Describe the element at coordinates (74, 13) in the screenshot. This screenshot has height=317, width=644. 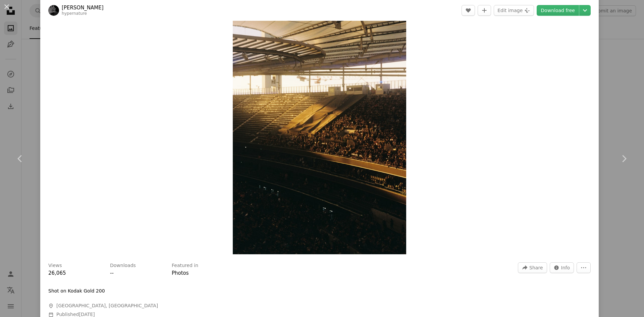
I see `a: hypernature` at that location.